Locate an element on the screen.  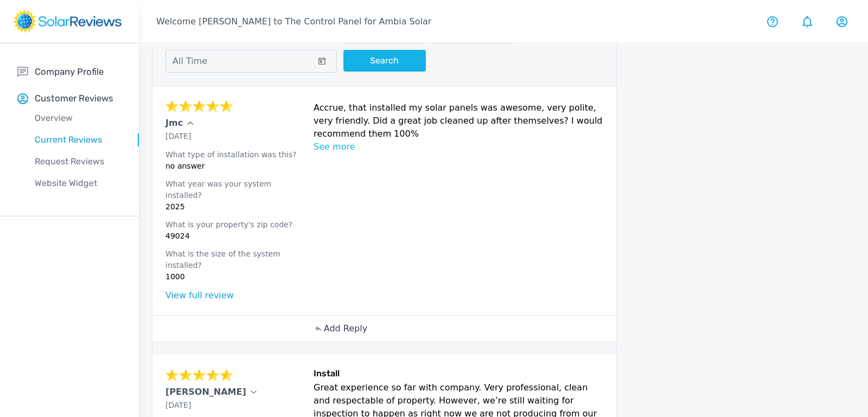
a: Request Reviews is located at coordinates (78, 162).